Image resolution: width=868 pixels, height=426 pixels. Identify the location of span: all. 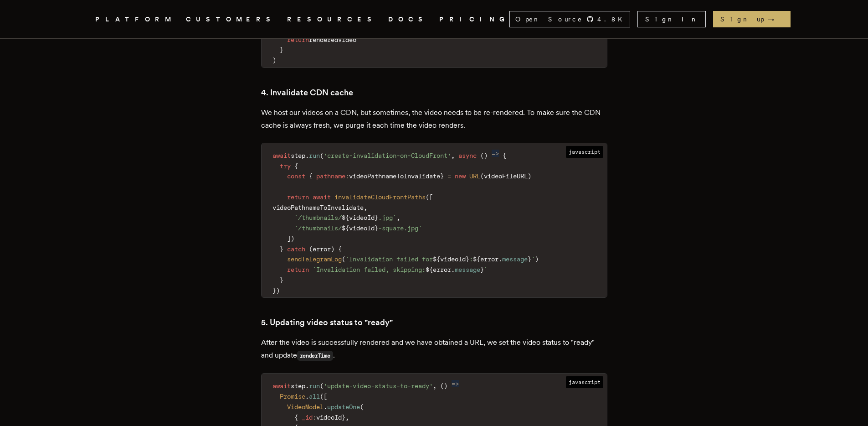
(314, 396).